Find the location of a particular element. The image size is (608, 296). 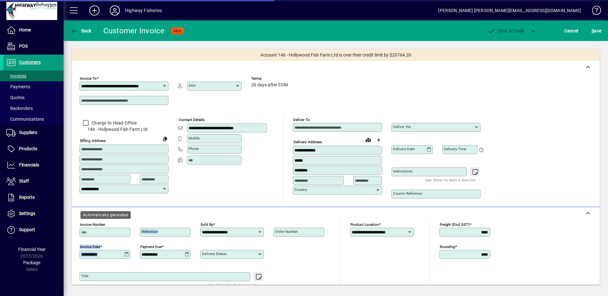

span: Staff is located at coordinates (24, 181).